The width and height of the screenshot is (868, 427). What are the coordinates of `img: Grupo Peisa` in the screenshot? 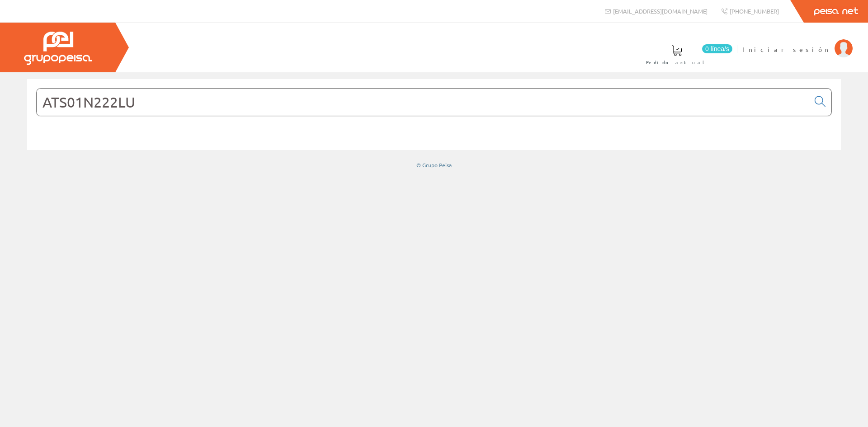 It's located at (58, 48).